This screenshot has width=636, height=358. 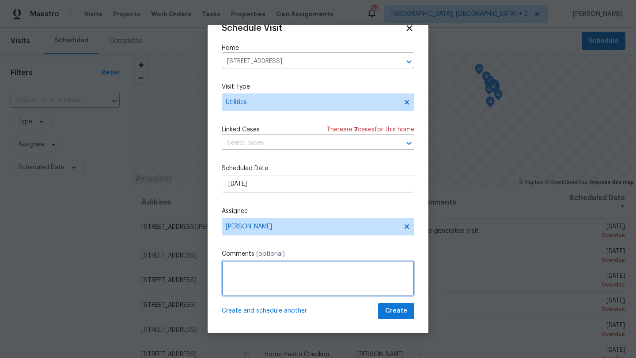 What do you see at coordinates (318, 184) in the screenshot?
I see `input: M/D/YYYY` at bounding box center [318, 184].